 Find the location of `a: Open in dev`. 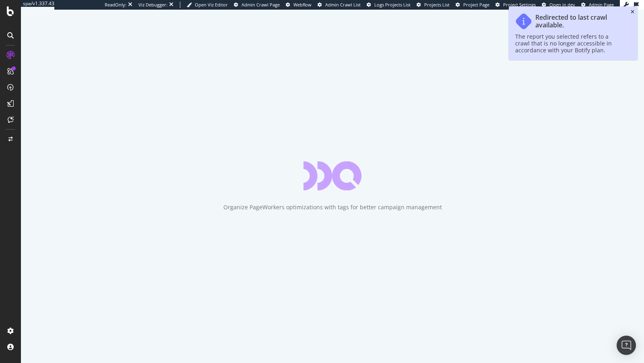

a: Open in dev is located at coordinates (559, 5).